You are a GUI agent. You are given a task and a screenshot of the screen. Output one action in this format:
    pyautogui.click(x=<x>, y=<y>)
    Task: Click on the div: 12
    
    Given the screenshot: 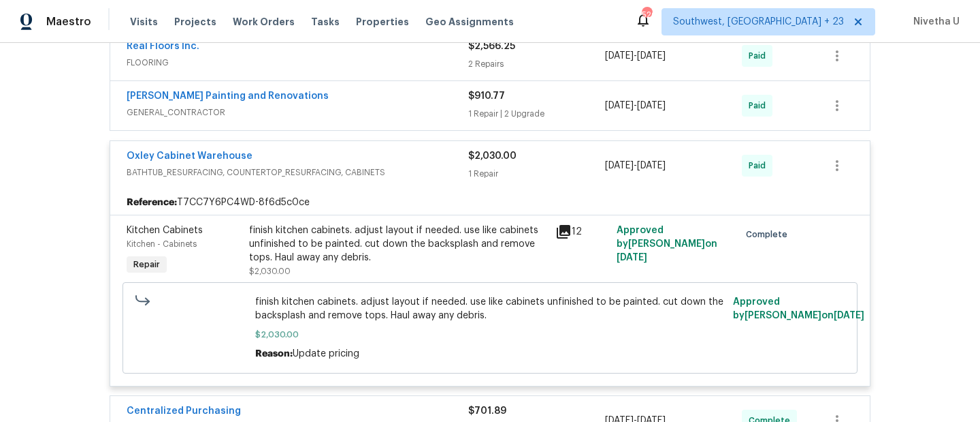 What is the action you would take?
    pyautogui.click(x=582, y=232)
    